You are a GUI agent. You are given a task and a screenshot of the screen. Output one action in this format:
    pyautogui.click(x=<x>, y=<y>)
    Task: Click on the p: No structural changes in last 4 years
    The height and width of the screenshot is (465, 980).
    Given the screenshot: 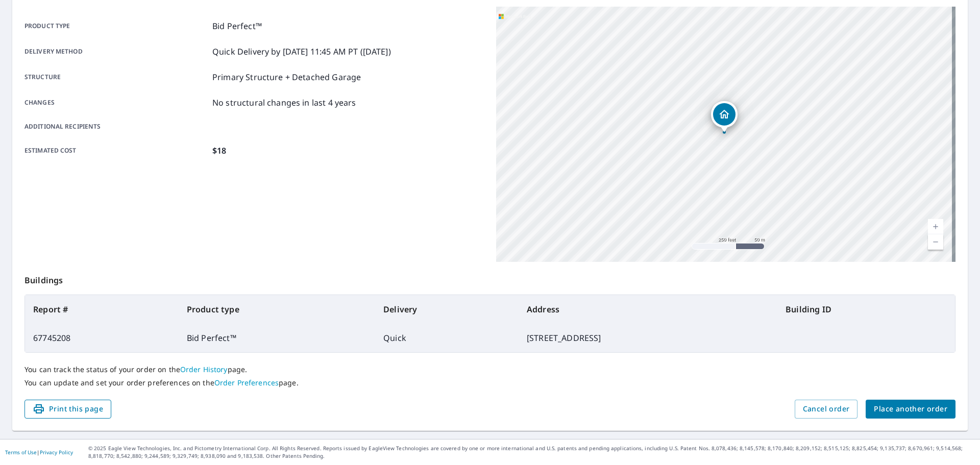 What is the action you would take?
    pyautogui.click(x=284, y=103)
    